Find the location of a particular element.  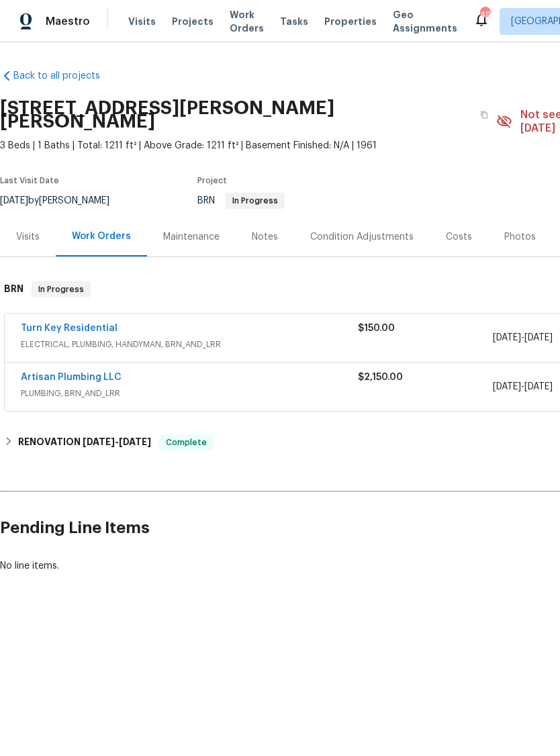

div: Notes is located at coordinates (264, 237).